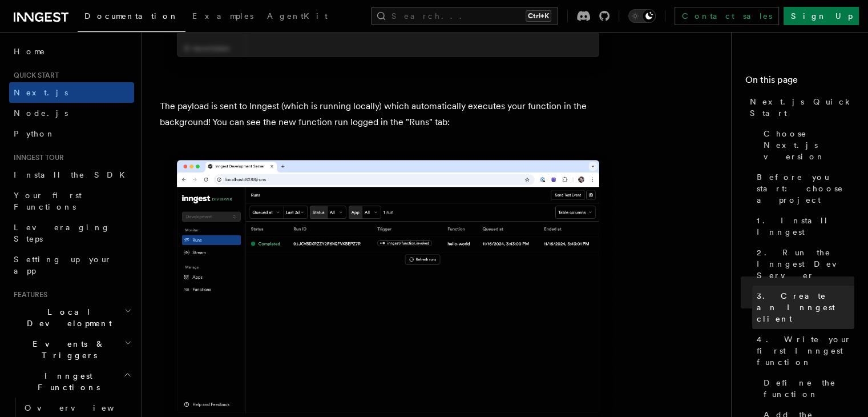  I want to click on a: Examples, so click(223, 17).